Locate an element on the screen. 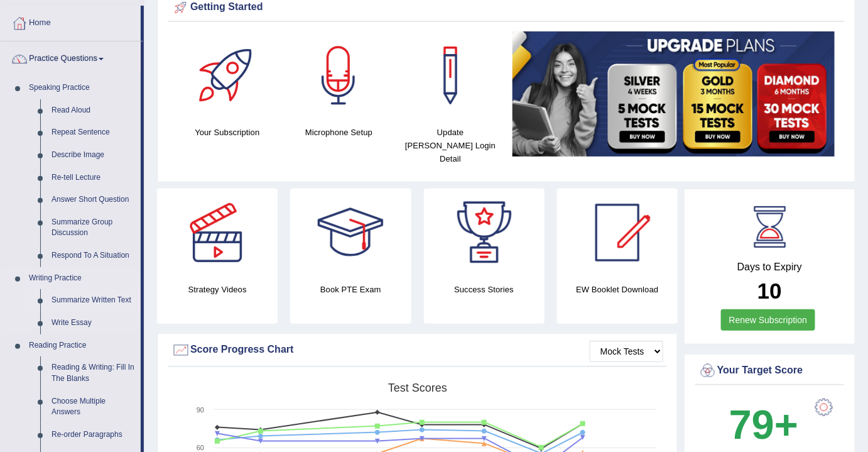 The width and height of the screenshot is (868, 452). img: small5.jpg is located at coordinates (673, 93).